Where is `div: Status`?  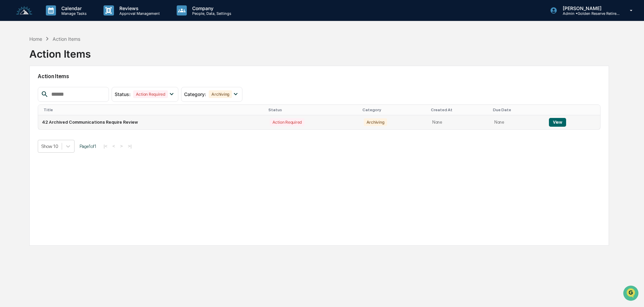
div: Status is located at coordinates (313, 110).